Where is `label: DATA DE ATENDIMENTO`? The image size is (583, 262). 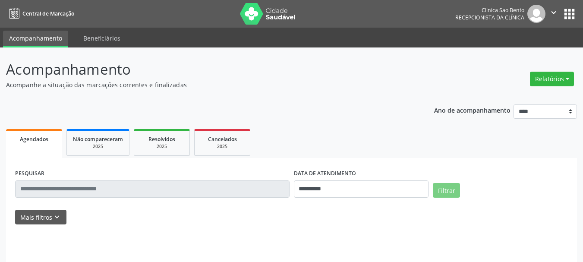
label: DATA DE ATENDIMENTO is located at coordinates (325, 173).